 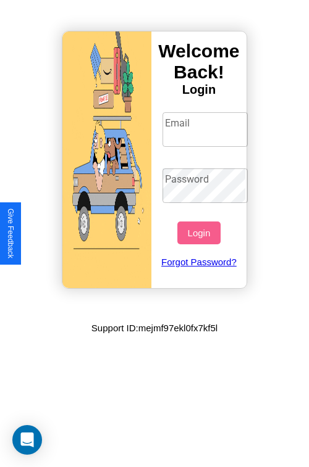 What do you see at coordinates (198, 233) in the screenshot?
I see `button: Login` at bounding box center [198, 233].